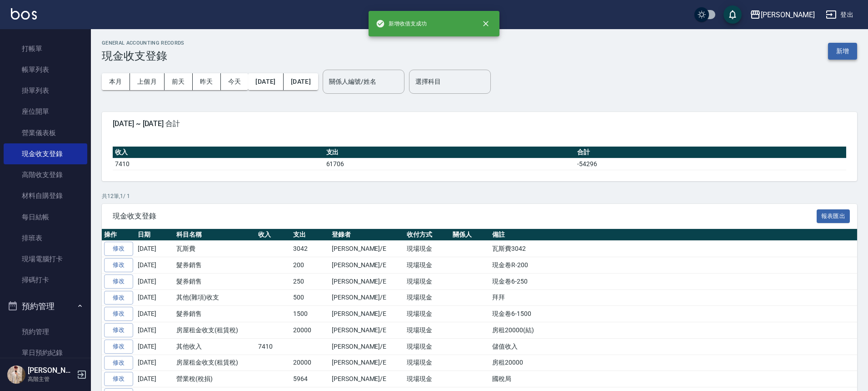 The height and width of the screenshot is (391, 868). Describe the element at coordinates (45, 133) in the screenshot. I see `a: 營業儀表板` at that location.